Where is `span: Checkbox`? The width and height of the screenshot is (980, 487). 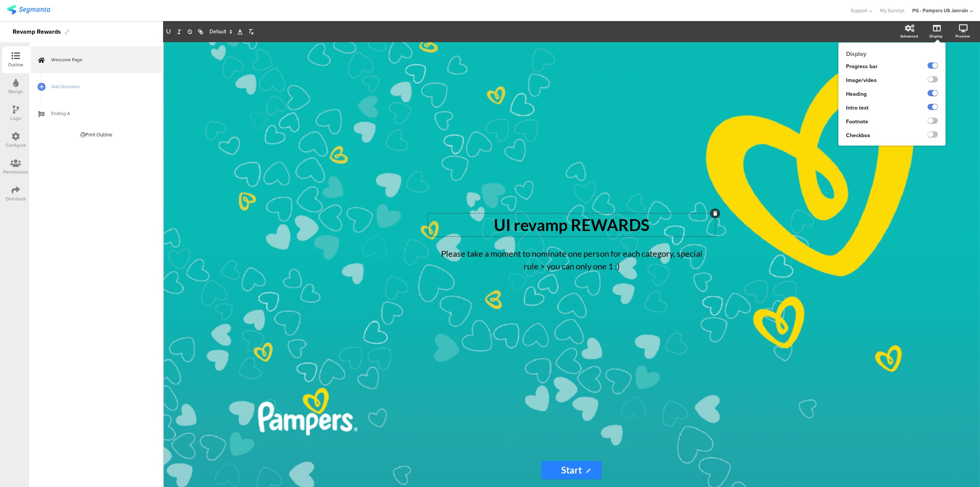
span: Checkbox is located at coordinates (858, 135).